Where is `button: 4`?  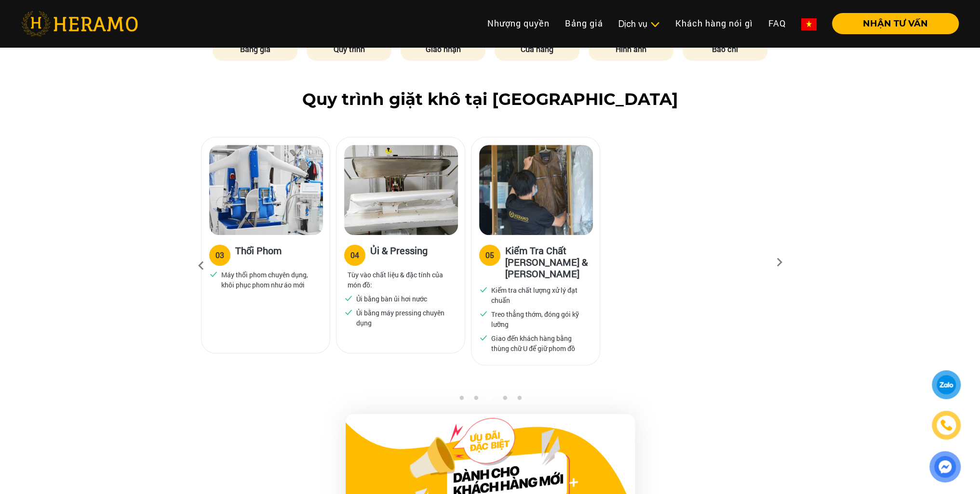
button: 4 is located at coordinates (505, 400).